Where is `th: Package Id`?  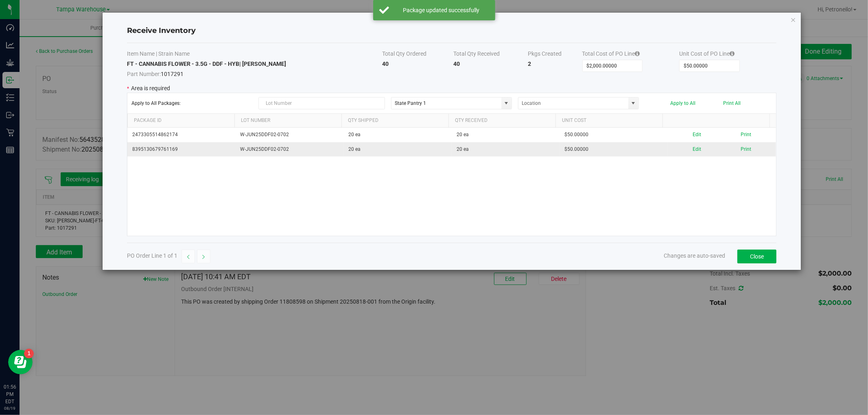 th: Package Id is located at coordinates (181, 121).